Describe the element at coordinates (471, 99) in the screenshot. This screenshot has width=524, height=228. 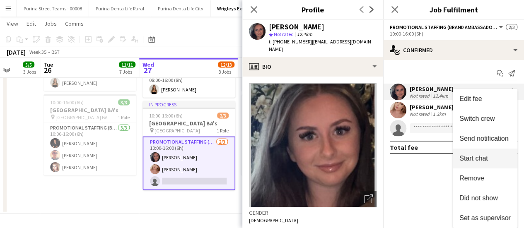
I see `span: Edit fee` at that location.